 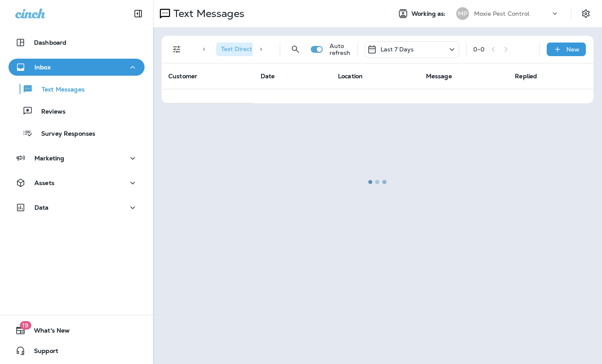 I want to click on button: Text Messages, so click(x=77, y=89).